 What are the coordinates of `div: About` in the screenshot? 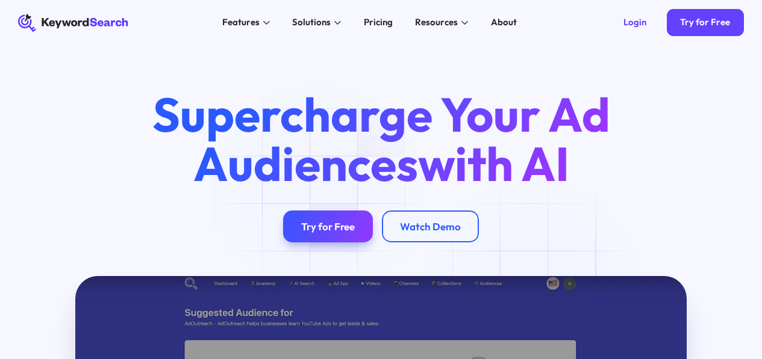 It's located at (503, 22).